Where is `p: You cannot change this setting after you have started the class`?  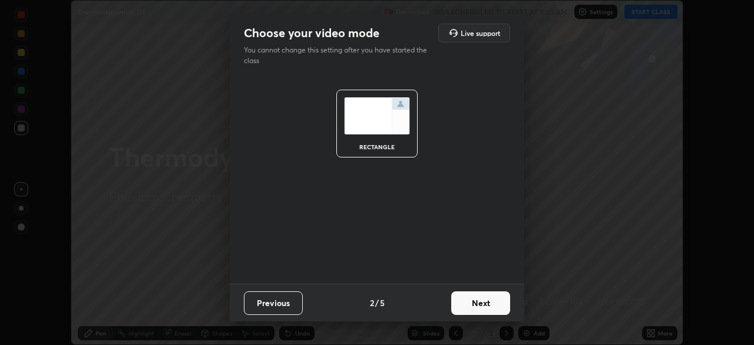
p: You cannot change this setting after you have started the class is located at coordinates (339, 55).